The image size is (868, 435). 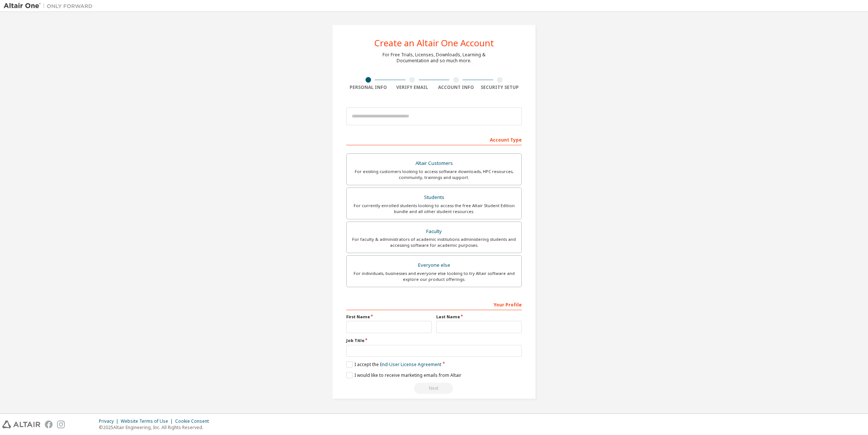 I want to click on img: facebook.svg, so click(x=49, y=424).